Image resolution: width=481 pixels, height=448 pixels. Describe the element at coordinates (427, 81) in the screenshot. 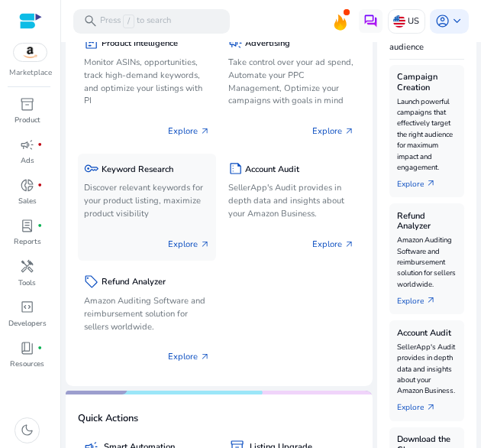

I see `h5: Campaign Creation` at that location.